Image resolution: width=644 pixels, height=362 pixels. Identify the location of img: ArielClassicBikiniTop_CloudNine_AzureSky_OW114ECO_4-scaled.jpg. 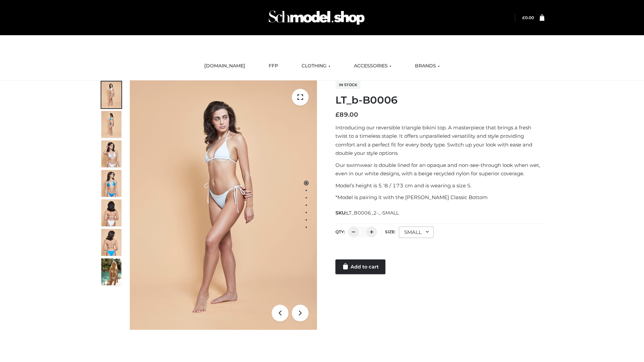
(111, 183).